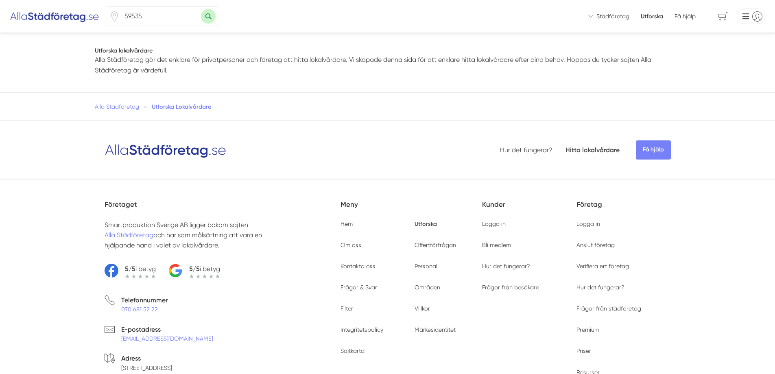 The width and height of the screenshot is (775, 374). I want to click on h5: Företag, so click(624, 209).